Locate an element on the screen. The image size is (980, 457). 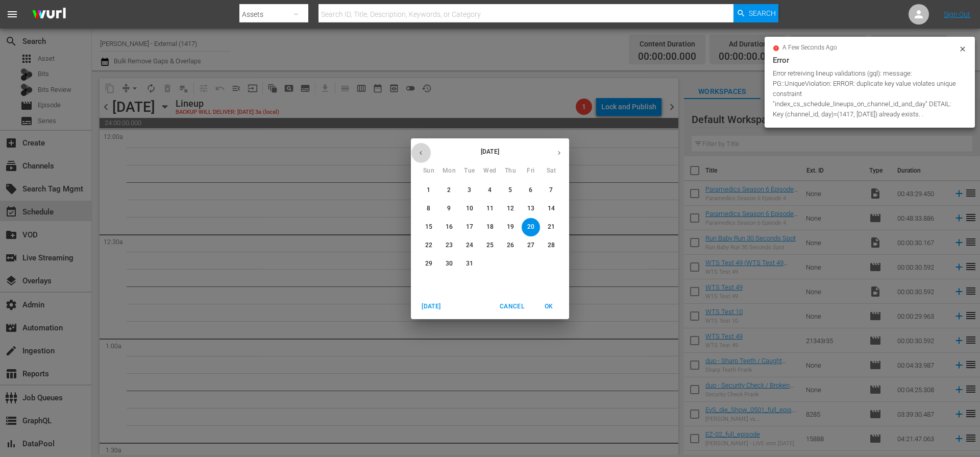
span: a few seconds ago is located at coordinates (810, 48).